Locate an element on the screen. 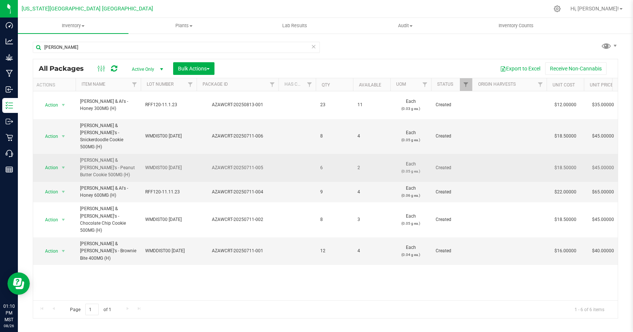 The height and width of the screenshot is (332, 633). a: Lot Number is located at coordinates (160, 84).